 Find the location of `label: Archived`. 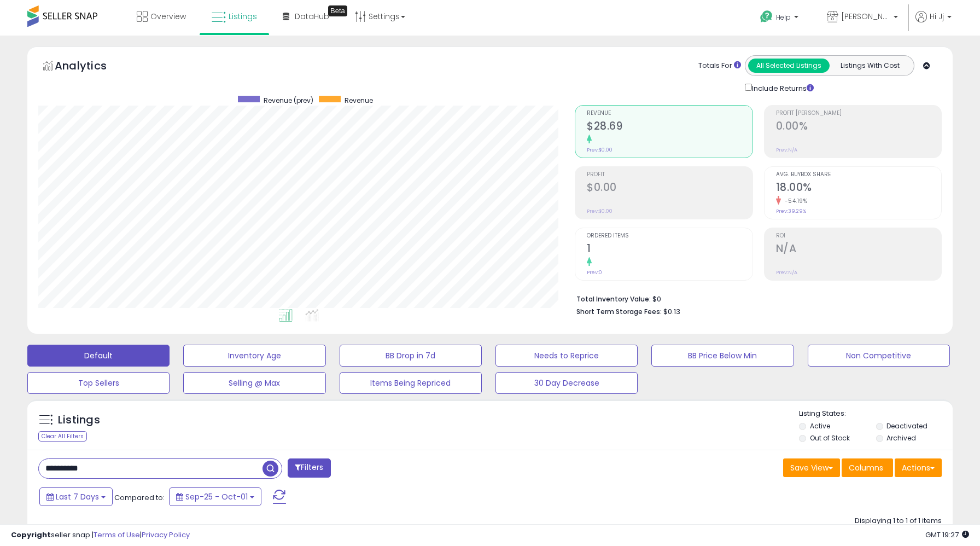

label: Archived is located at coordinates (901, 438).